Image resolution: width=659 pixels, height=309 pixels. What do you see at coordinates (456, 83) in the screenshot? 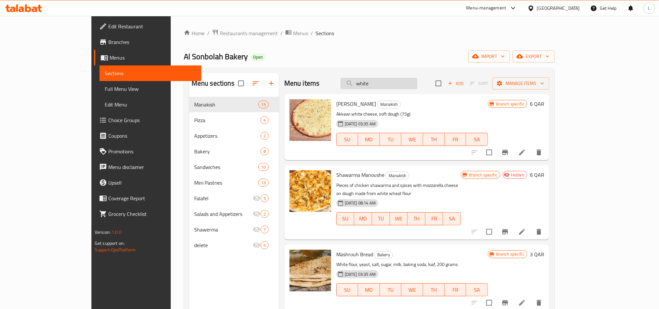
I see `span: Add item` at bounding box center [456, 83].